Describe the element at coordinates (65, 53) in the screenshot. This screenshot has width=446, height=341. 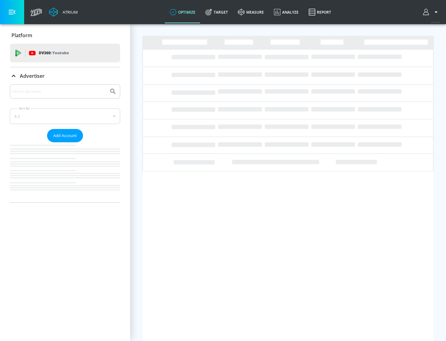
I see `div: DV360: Youtube` at that location.